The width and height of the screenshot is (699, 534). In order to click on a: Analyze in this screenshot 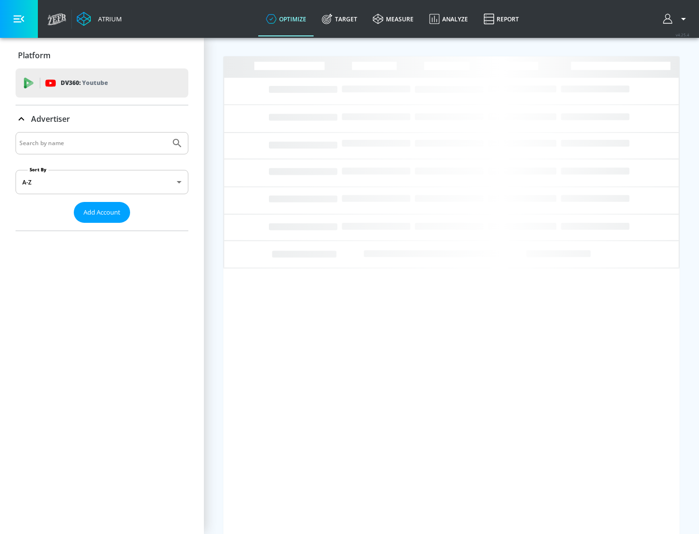, I will do `click(449, 19)`.